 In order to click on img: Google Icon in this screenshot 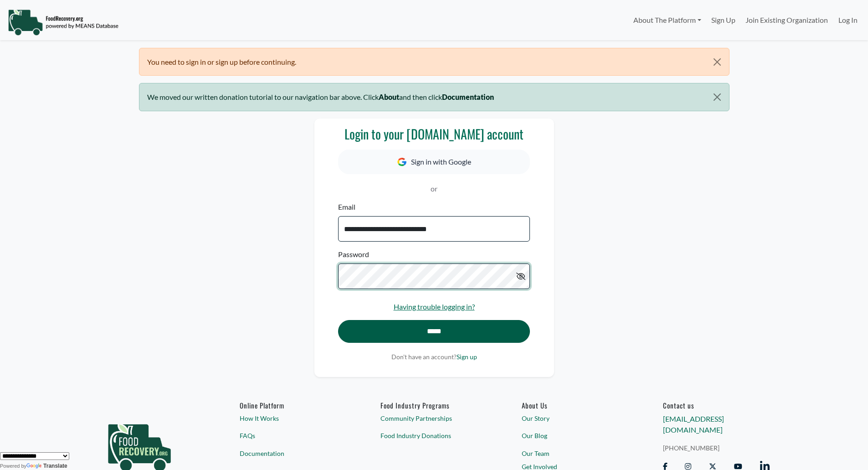, I will do `click(402, 162)`.